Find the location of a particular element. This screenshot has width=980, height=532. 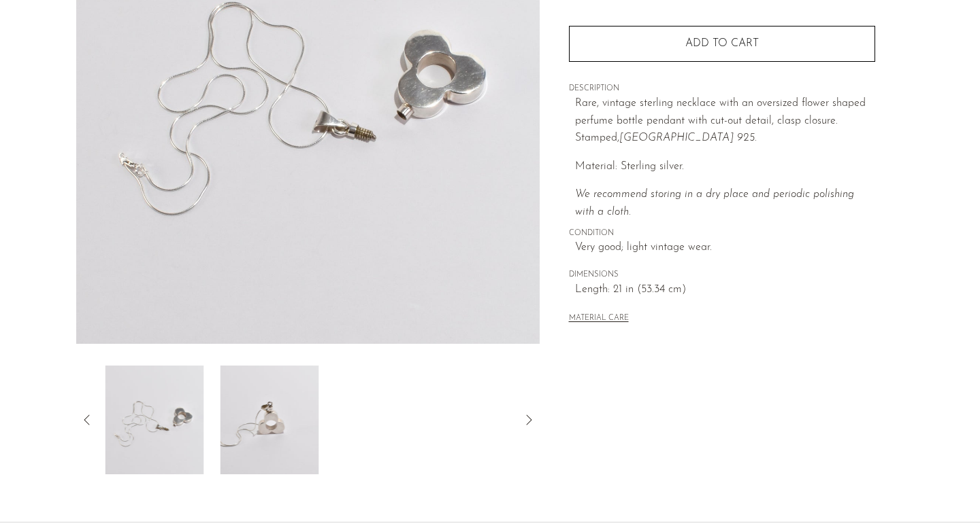

span: Add to cart is located at coordinates (722, 44).